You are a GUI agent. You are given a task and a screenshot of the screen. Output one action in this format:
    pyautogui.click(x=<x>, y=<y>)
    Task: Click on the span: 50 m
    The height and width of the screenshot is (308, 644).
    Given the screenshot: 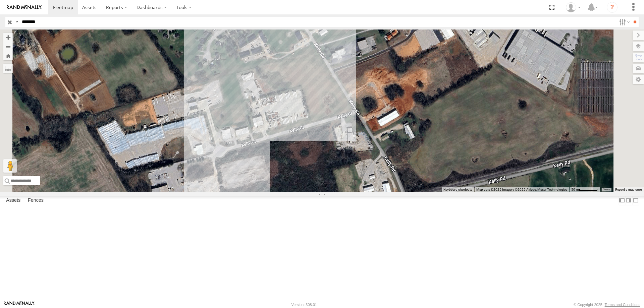 What is the action you would take?
    pyautogui.click(x=575, y=189)
    